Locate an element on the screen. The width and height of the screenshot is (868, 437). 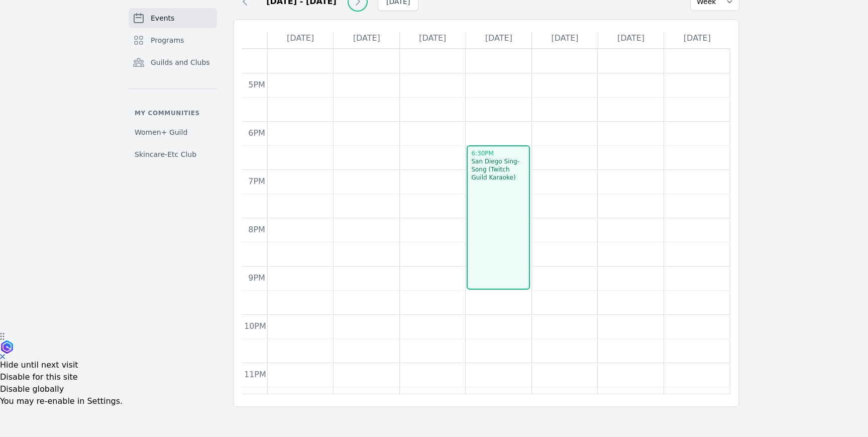
span: 6:30pm is located at coordinates (482, 153).